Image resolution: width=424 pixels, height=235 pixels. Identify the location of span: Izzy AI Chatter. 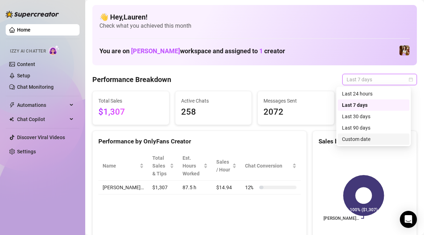
(28, 51).